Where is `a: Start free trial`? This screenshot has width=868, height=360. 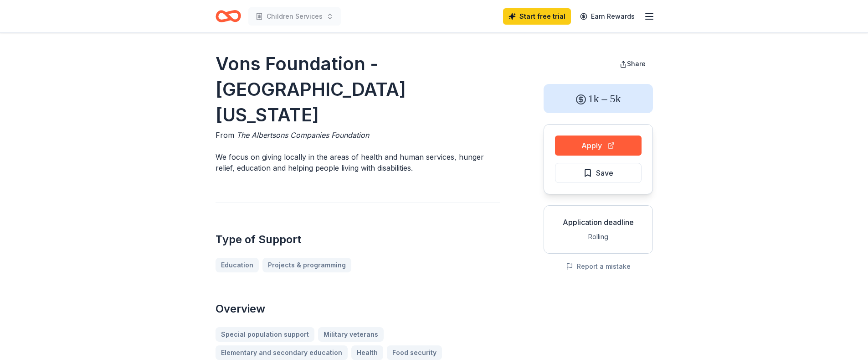 a: Start free trial is located at coordinates (537, 17).